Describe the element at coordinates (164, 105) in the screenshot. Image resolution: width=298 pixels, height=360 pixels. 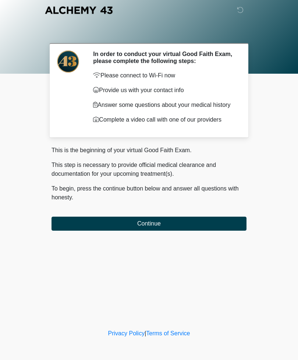
I see `p: Answer some questions about your medical history` at that location.